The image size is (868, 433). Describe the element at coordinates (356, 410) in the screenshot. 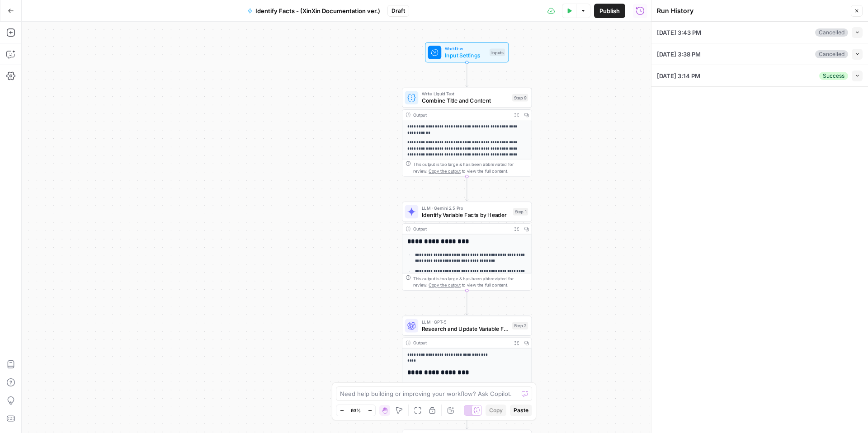

I see `span: 93%` at that location.